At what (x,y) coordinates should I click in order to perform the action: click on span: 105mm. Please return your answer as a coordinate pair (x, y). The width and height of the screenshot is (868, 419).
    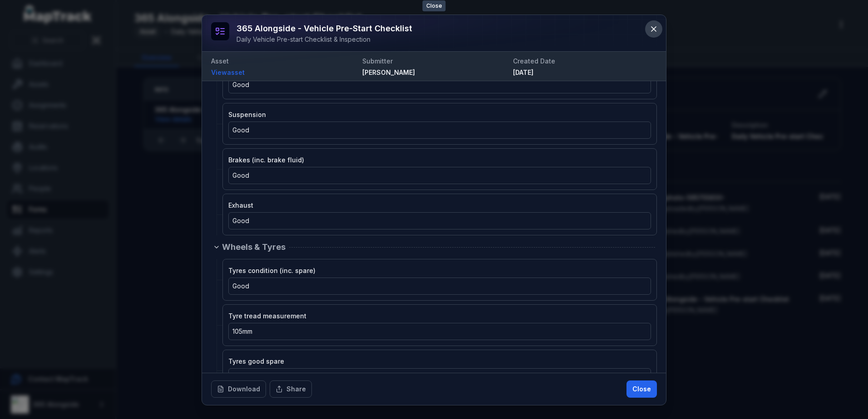
    Looking at the image, I should click on (242, 331).